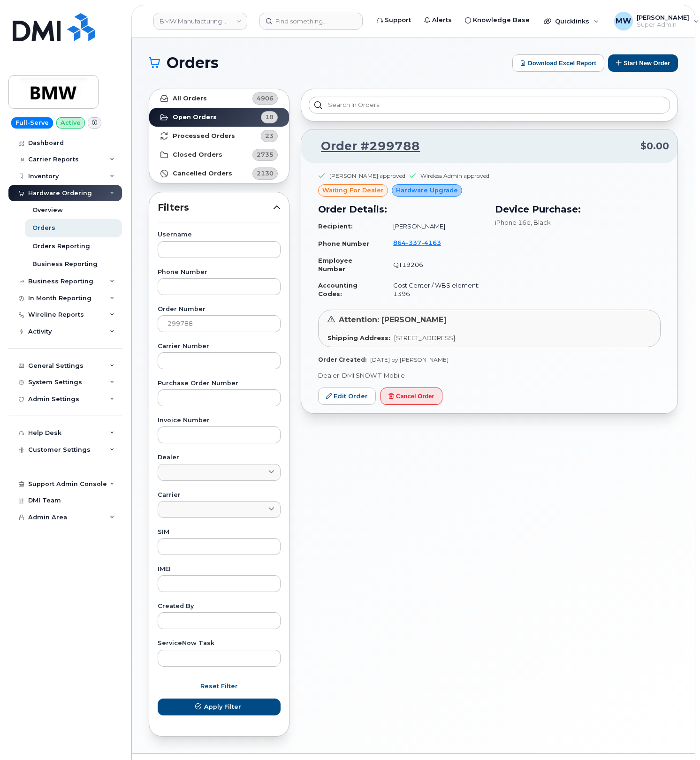  What do you see at coordinates (219, 98) in the screenshot?
I see `a: All Orders4906` at bounding box center [219, 98].